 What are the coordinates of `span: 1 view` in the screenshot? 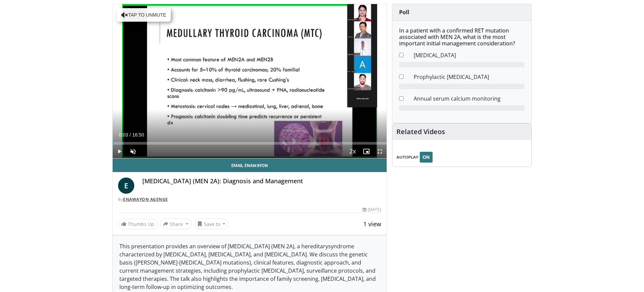 It's located at (372, 224).